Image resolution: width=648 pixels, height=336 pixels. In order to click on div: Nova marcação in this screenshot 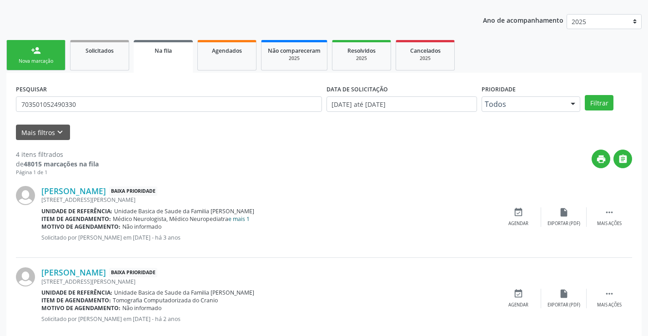, I will do `click(36, 61)`.